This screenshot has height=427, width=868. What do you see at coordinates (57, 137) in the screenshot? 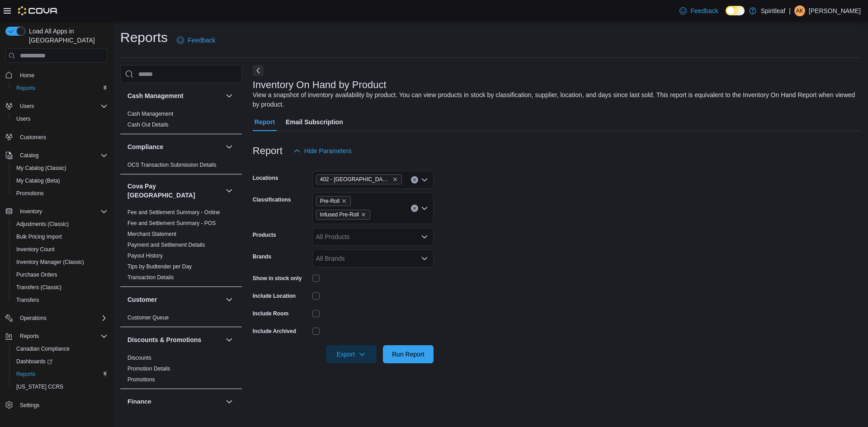
I see `button: Customers` at bounding box center [57, 137].